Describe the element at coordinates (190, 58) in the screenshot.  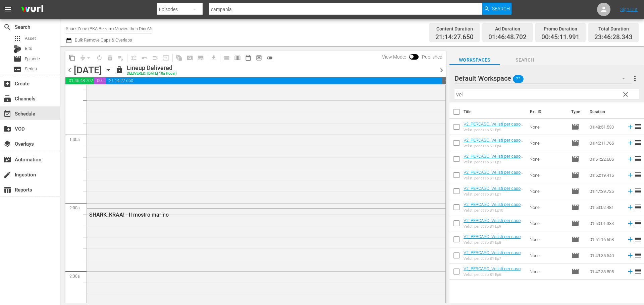
I see `span: Create Search Block` at that location.